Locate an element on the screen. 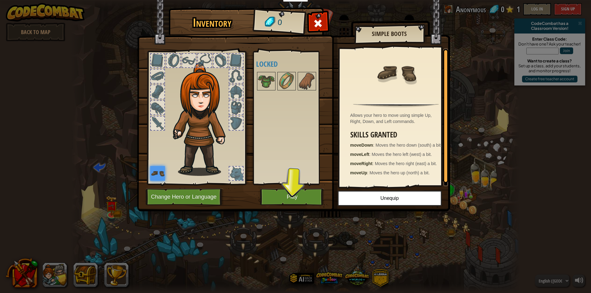 Image resolution: width=591 pixels, height=293 pixels. div: Allows your hero to move using simple Up, Right, Down, and Left commands. is located at coordinates (397, 118).